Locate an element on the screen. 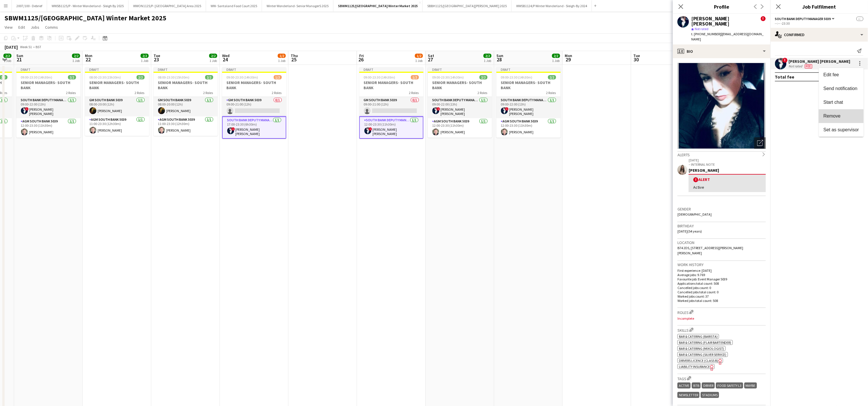 This screenshot has height=406, width=868. span: Edit fee is located at coordinates (831, 75).